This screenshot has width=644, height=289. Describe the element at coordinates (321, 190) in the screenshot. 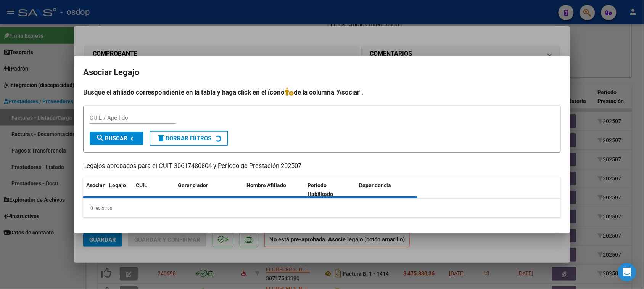

I see `span: Periodo Habilitado` at that location.